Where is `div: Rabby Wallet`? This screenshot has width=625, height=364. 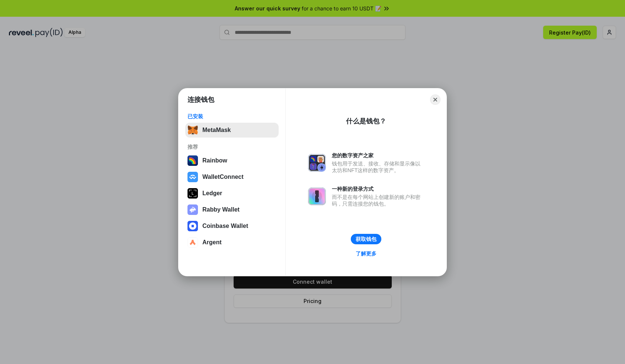
div: Rabby Wallet is located at coordinates (221, 210).